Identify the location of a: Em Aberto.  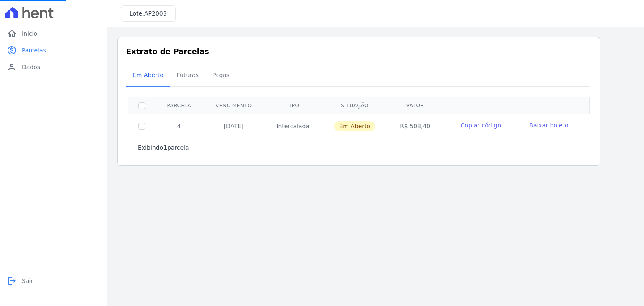
(148, 76).